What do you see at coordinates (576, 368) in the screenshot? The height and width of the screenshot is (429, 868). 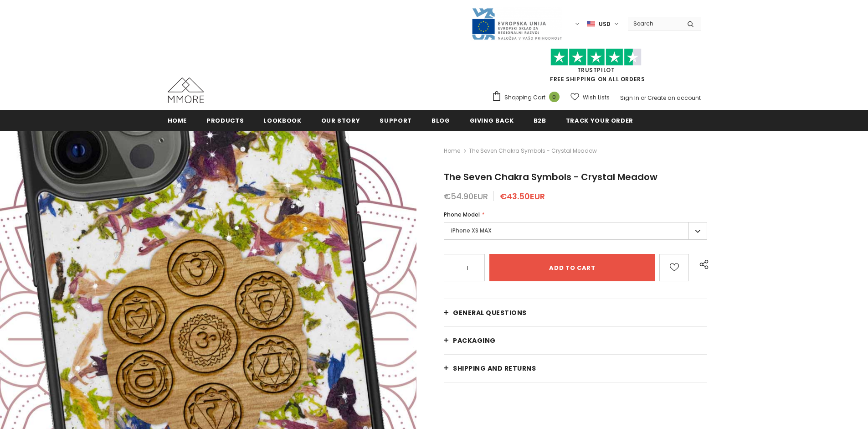 I see `a: Shipping and returns` at bounding box center [576, 368].